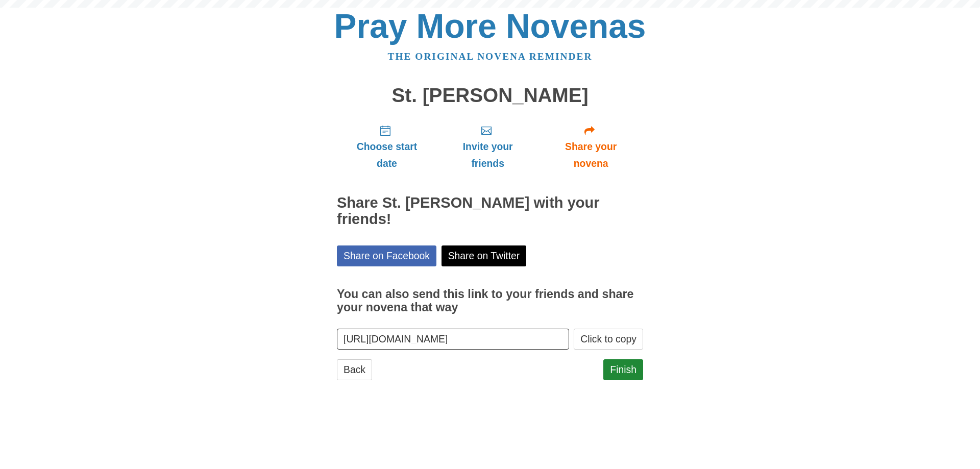  What do you see at coordinates (354, 369) in the screenshot?
I see `a: Back` at bounding box center [354, 369].